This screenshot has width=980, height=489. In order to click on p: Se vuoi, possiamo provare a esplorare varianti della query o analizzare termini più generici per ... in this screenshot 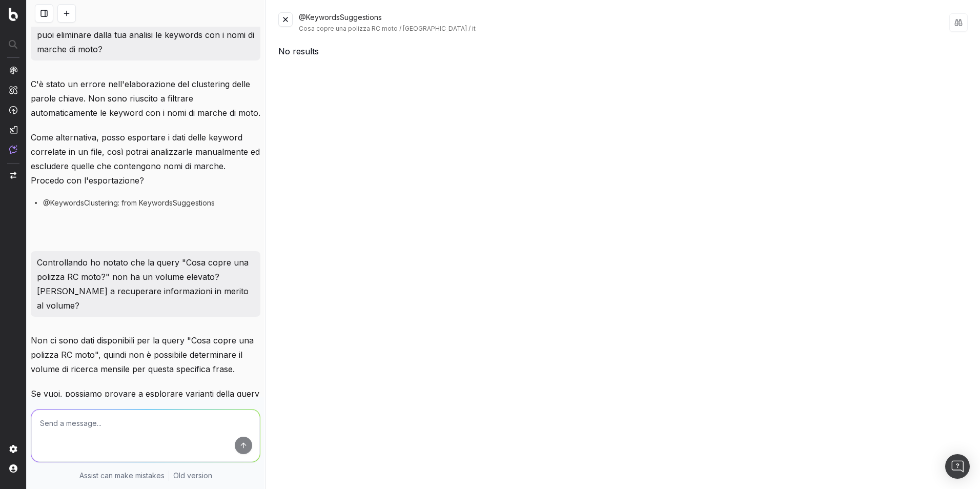, I will do `click(146, 415)`.